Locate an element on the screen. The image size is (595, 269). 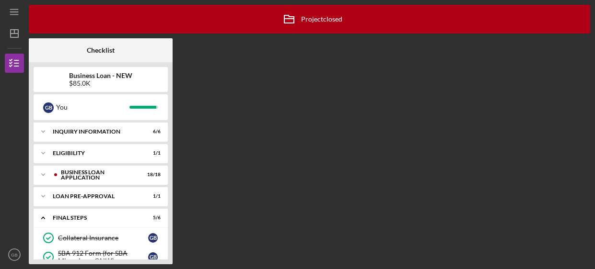
div: BUSINESS LOAN APPLICATION is located at coordinates (99, 175).